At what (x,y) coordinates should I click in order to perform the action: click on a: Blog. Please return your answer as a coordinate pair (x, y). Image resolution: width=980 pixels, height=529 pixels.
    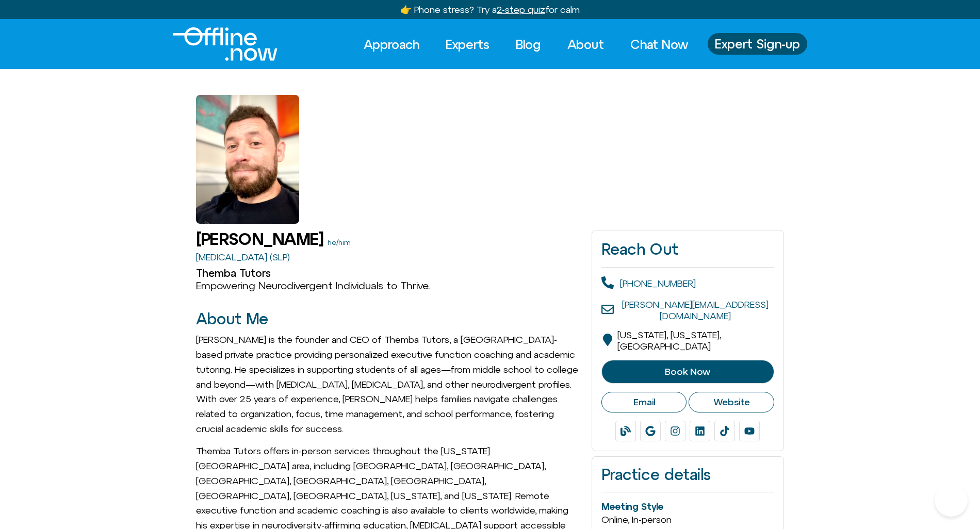
    Looking at the image, I should click on (528, 44).